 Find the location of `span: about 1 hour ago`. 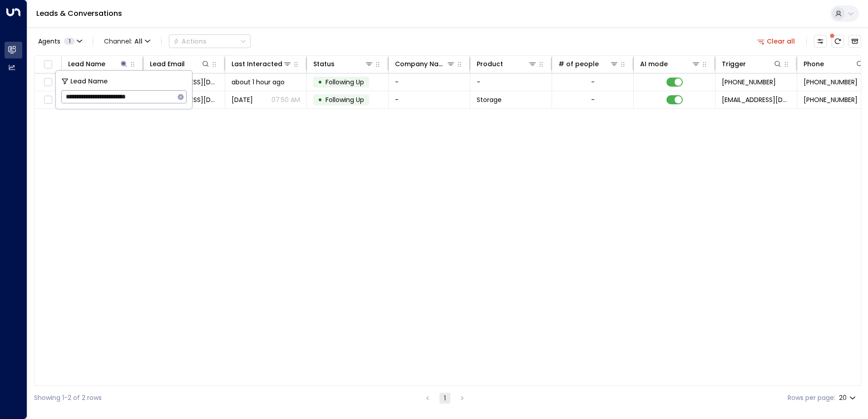

span: about 1 hour ago is located at coordinates (258, 82).